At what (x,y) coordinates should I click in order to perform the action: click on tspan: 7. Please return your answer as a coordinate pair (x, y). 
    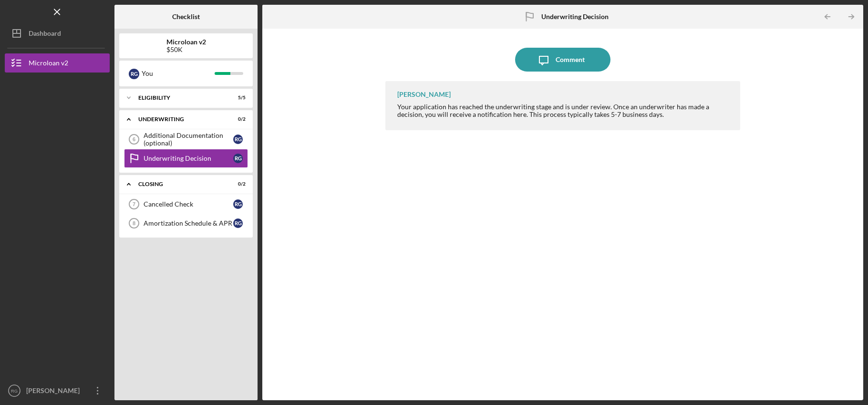
    Looking at the image, I should click on (134, 204).